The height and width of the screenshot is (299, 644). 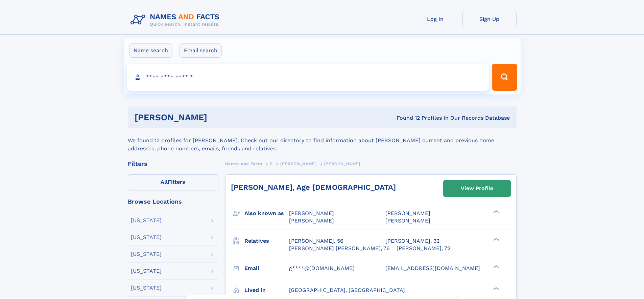 I want to click on h3: Also known as, so click(x=266, y=214).